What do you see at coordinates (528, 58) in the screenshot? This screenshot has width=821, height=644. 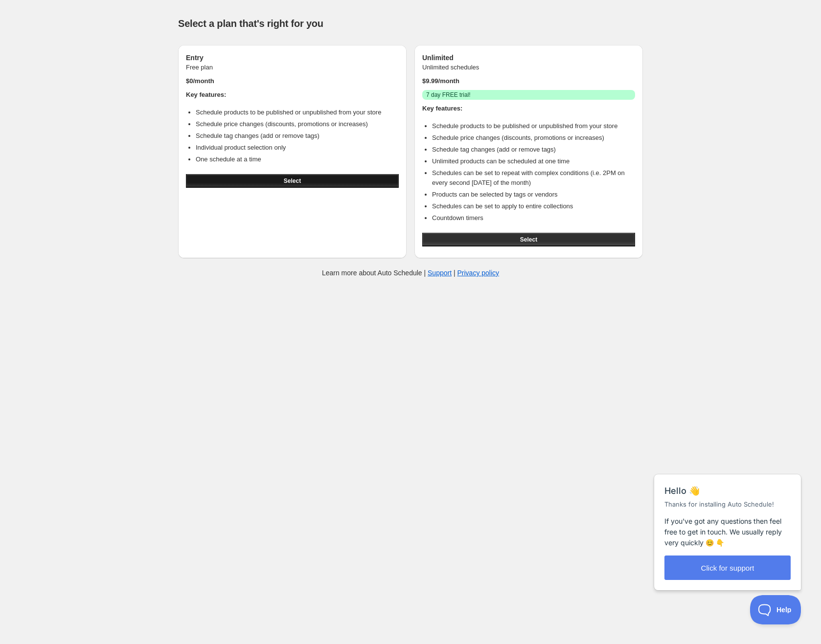 I see `h3: Unlimited` at bounding box center [528, 58].